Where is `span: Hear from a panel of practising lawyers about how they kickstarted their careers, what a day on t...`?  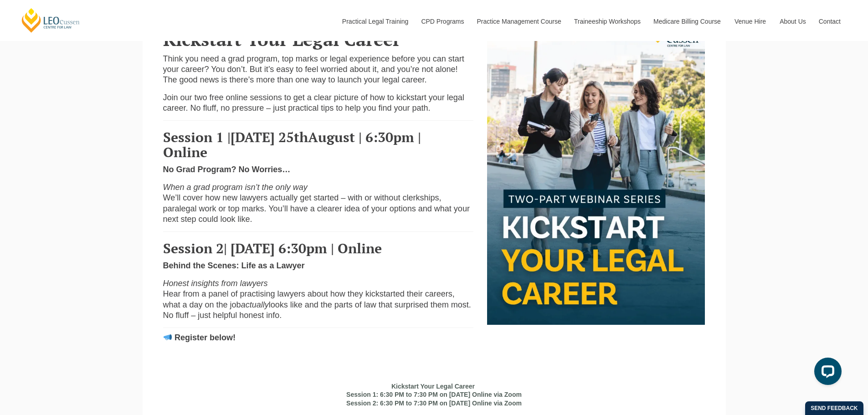 span: Hear from a panel of practising lawyers about how they kickstarted their careers, what a day on t... is located at coordinates (309, 299).